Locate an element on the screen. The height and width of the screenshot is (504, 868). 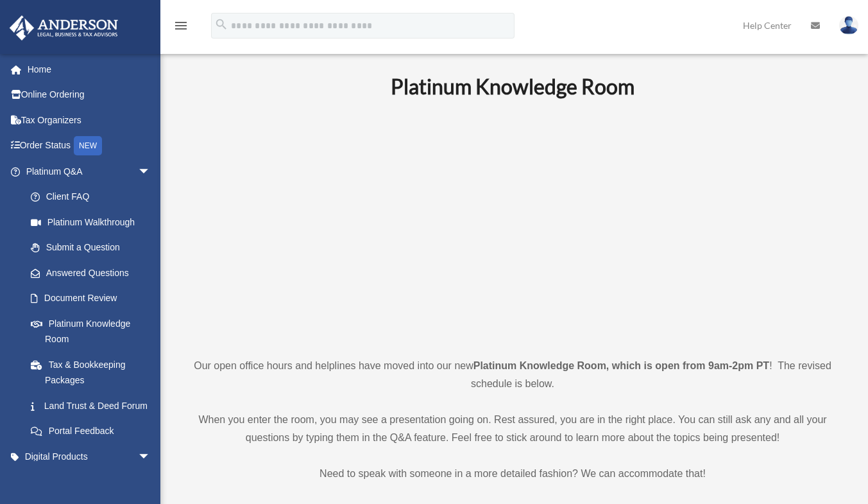
a: Land Trust & Deed Forum is located at coordinates (94, 406).